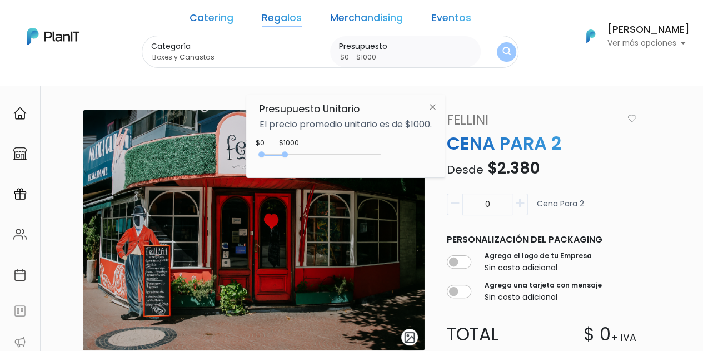  I want to click on a: Eventos, so click(451, 20).